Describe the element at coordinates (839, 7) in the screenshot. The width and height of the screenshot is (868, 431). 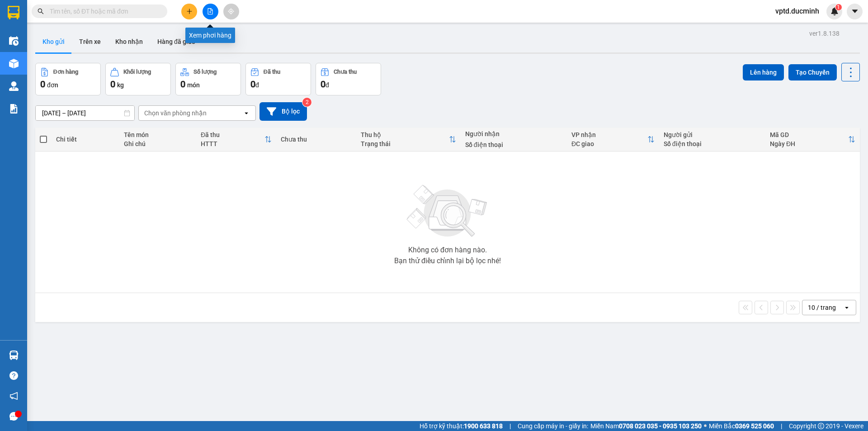
I see `sup: 1` at that location.